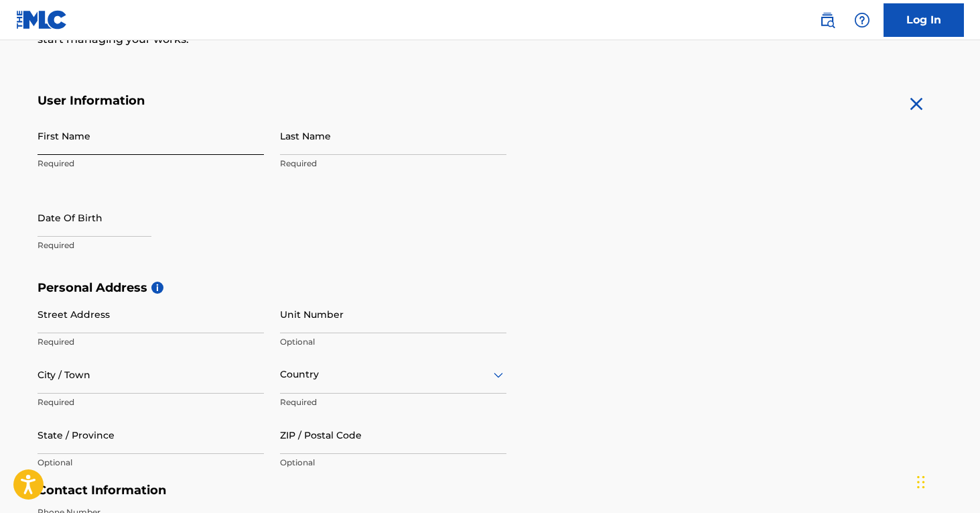  I want to click on div: Chat Widget, so click(946, 480).